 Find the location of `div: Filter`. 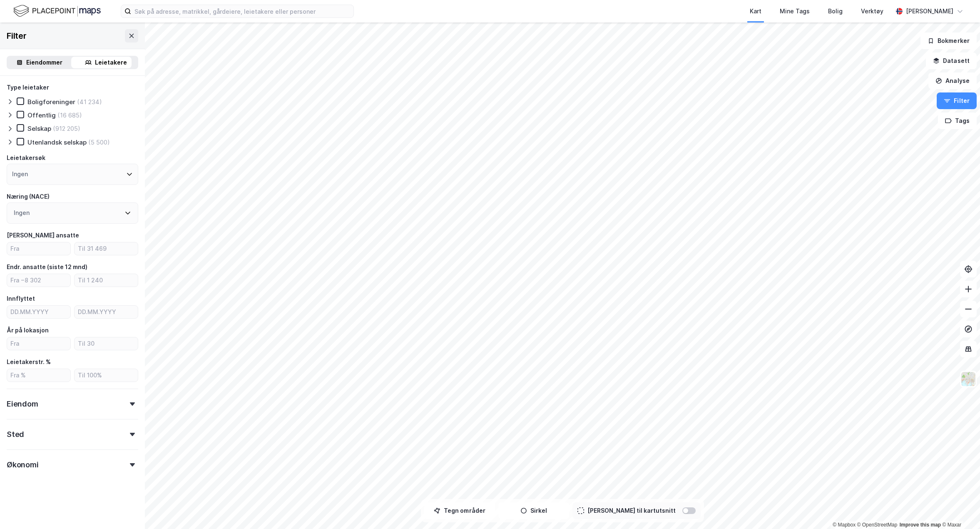

div: Filter is located at coordinates (16, 36).